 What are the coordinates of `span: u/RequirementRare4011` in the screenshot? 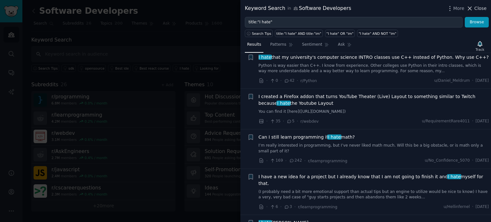 It's located at (446, 121).